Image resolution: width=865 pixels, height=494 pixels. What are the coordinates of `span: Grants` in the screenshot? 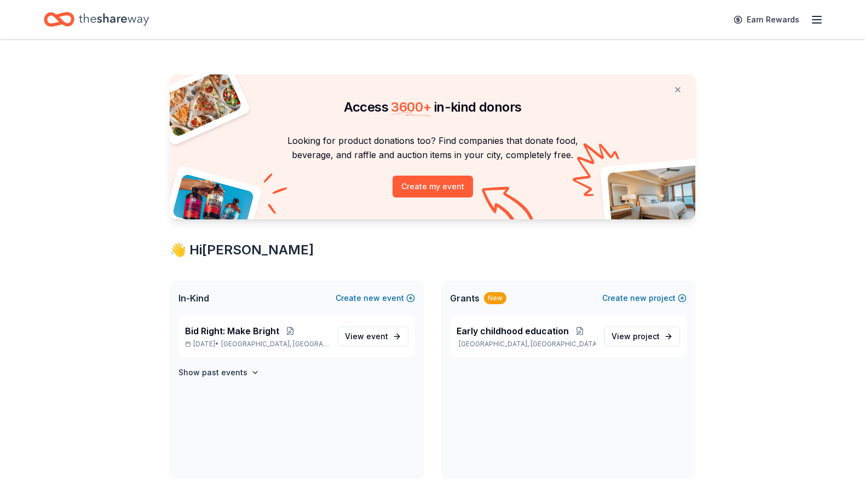 It's located at (465, 298).